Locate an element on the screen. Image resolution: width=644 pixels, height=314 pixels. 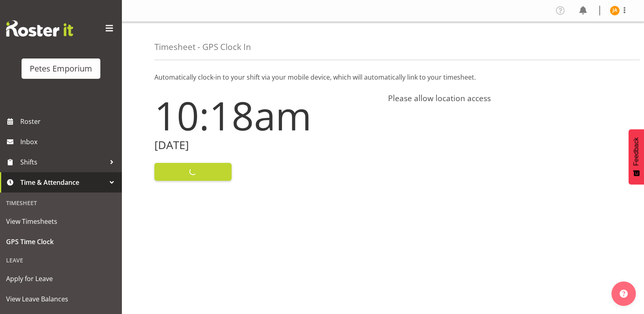
span: Inbox is located at coordinates (69, 142).